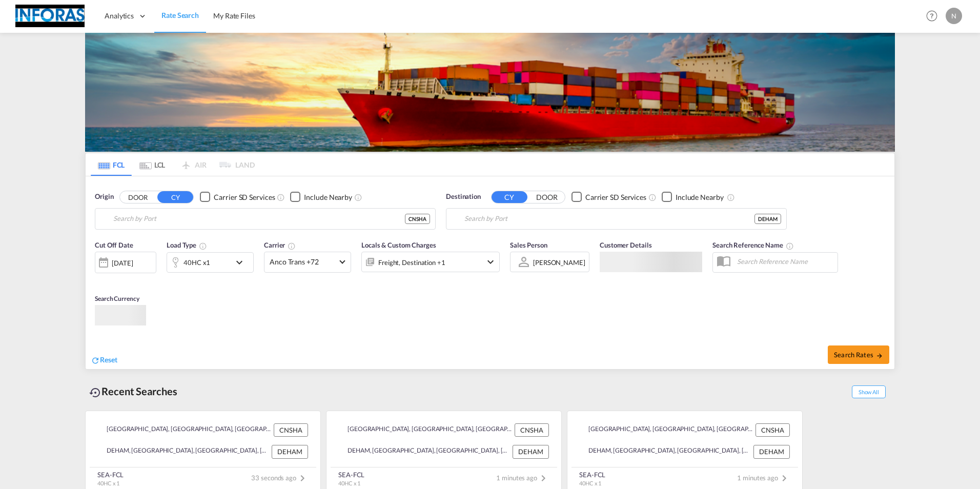  What do you see at coordinates (50, 16) in the screenshot?
I see `img: eff75c7098ee11eeb65dd1c63e392380.jpg` at bounding box center [50, 16].